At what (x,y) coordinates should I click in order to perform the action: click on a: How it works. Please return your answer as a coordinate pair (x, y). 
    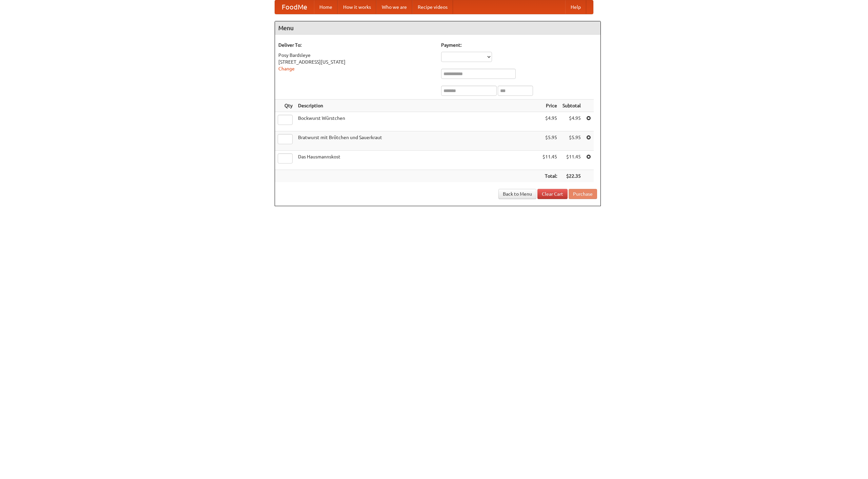
    Looking at the image, I should click on (357, 7).